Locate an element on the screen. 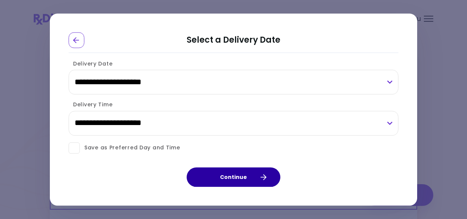  label: Delivery Time is located at coordinates (90, 105).